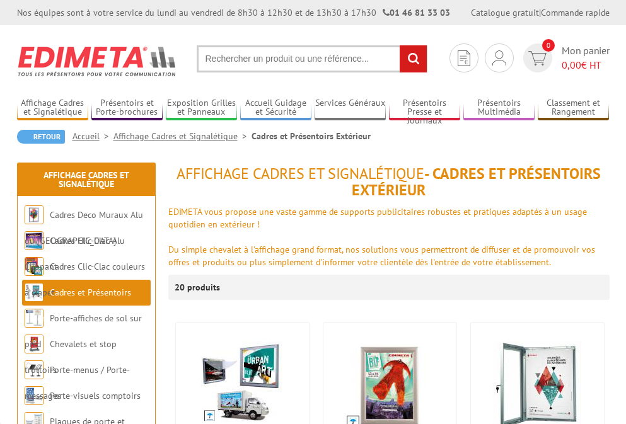  I want to click on a: Classement et Rangement, so click(573, 108).